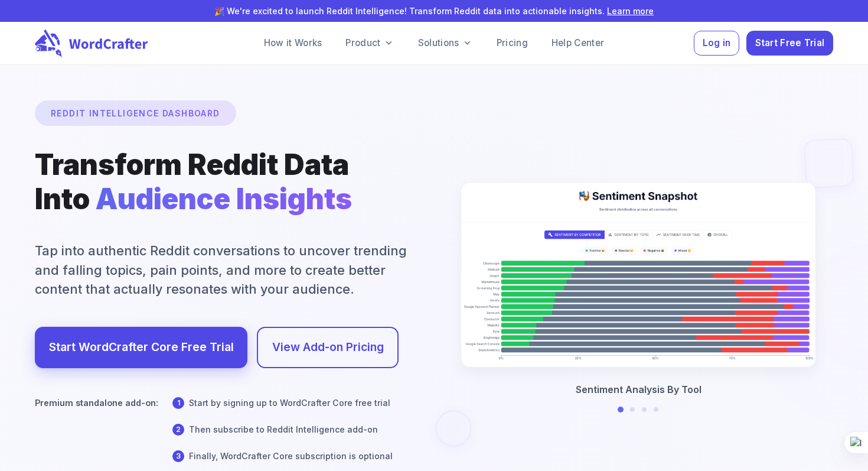 The image size is (868, 471). What do you see at coordinates (630, 11) in the screenshot?
I see `a: Learn more` at bounding box center [630, 11].